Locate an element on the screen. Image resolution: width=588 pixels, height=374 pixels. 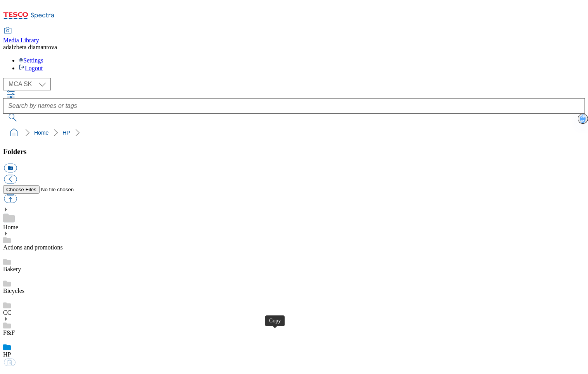
a: home is located at coordinates (14, 133).